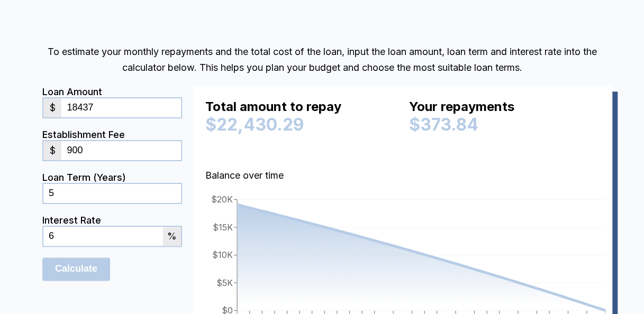 The height and width of the screenshot is (314, 644). I want to click on div: $373.84, so click(504, 124).